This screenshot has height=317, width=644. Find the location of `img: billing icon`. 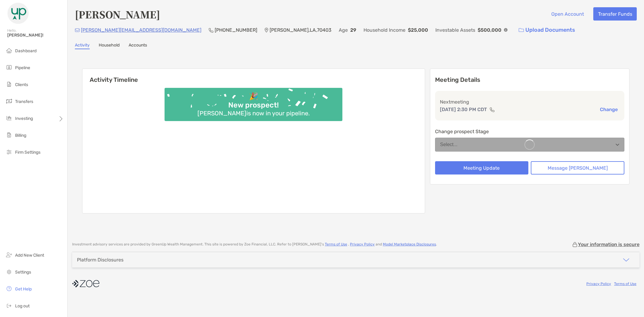

img: billing icon is located at coordinates (9, 135).